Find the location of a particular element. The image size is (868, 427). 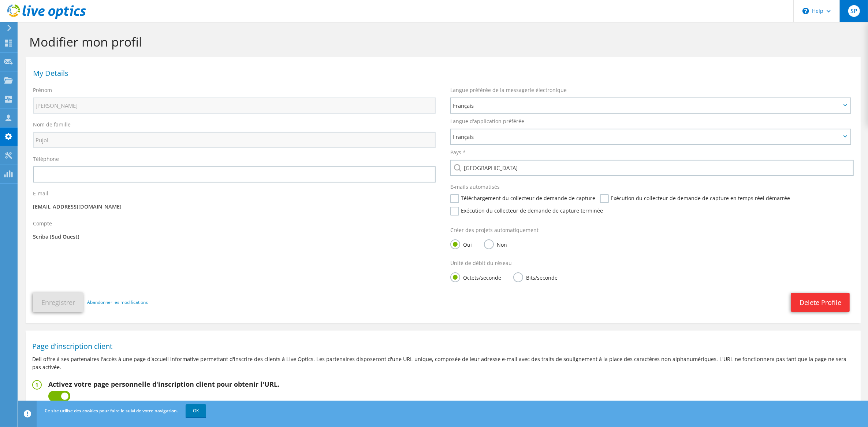

label: Compte is located at coordinates (43, 224).